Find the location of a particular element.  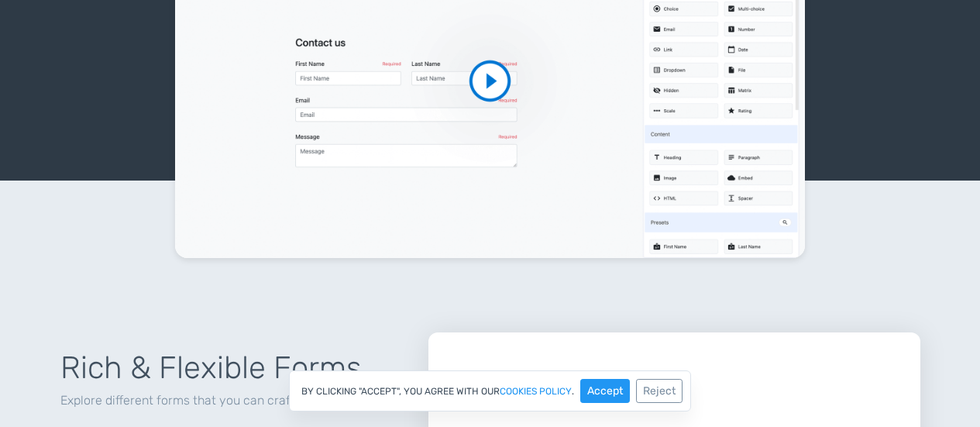

button: Reject is located at coordinates (659, 391).